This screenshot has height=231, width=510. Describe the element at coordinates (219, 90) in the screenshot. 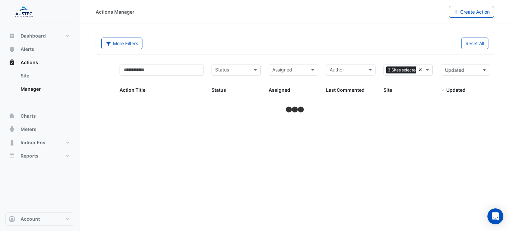

I see `span: Status` at that location.